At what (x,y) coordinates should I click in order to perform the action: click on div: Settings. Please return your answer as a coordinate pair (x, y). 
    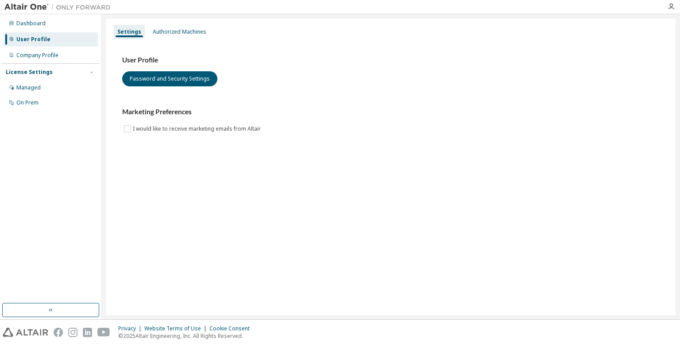
    Looking at the image, I should click on (129, 32).